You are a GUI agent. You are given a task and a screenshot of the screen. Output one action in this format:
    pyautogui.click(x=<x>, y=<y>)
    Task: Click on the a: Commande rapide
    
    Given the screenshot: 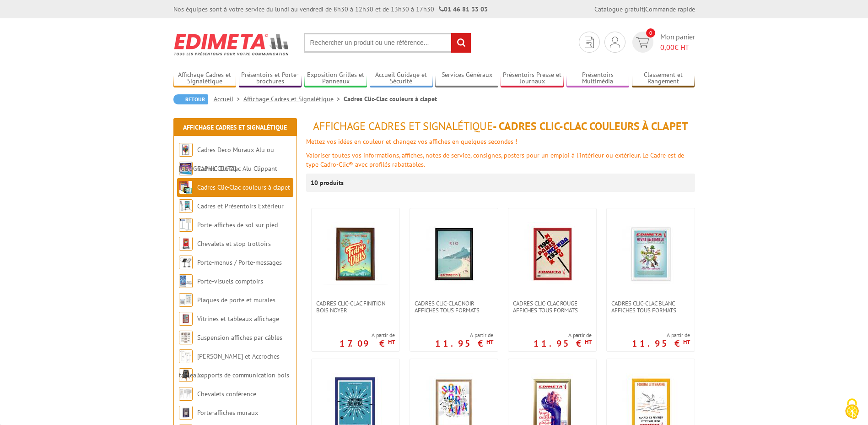 What is the action you would take?
    pyautogui.click(x=670, y=9)
    